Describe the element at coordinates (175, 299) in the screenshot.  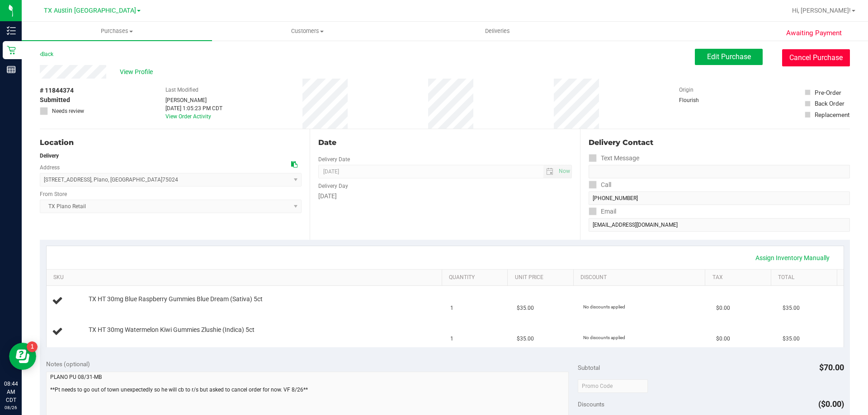
I see `span: TX HT 30mg Blue Raspberry Gummies Blue Dream (Sativa) 5ct` at that location.